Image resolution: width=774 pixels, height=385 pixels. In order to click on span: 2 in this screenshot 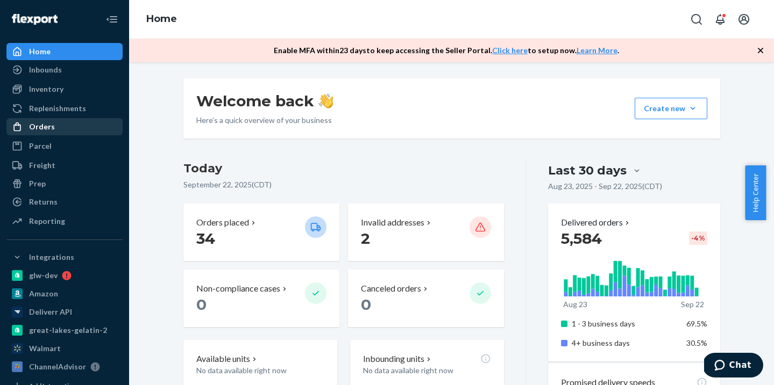, I will do `click(365, 239)`.